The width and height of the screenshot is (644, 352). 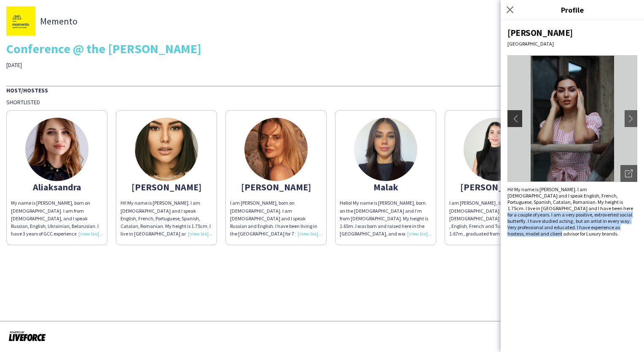 I want to click on div: Host/Hostess, so click(x=322, y=90).